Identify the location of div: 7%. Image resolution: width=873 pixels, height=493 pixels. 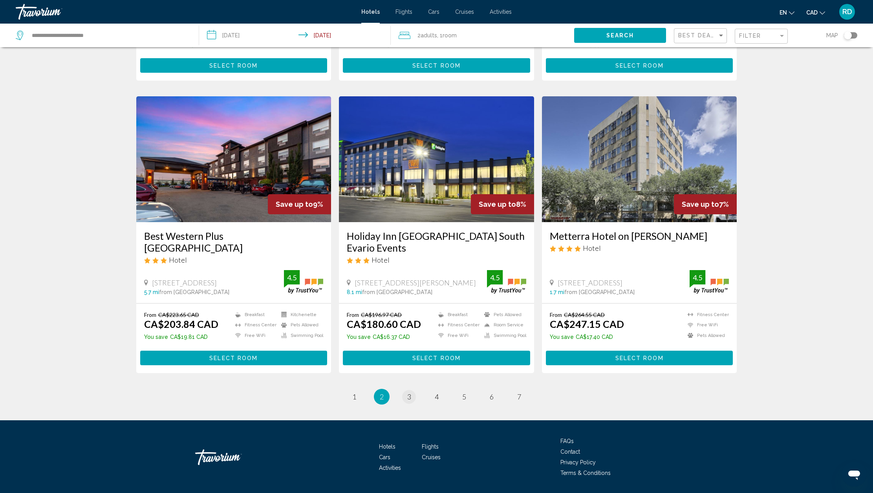
(706, 204).